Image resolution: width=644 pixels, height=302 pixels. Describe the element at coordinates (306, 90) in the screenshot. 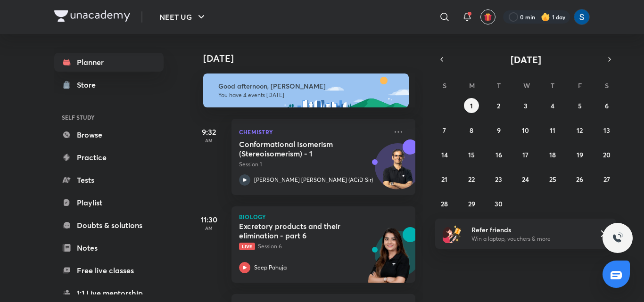

I see `img: afternoon` at that location.